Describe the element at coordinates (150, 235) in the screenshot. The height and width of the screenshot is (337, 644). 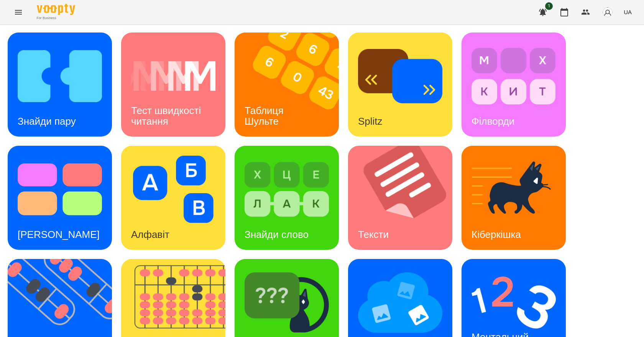
I see `h3: Алфавіт` at that location.